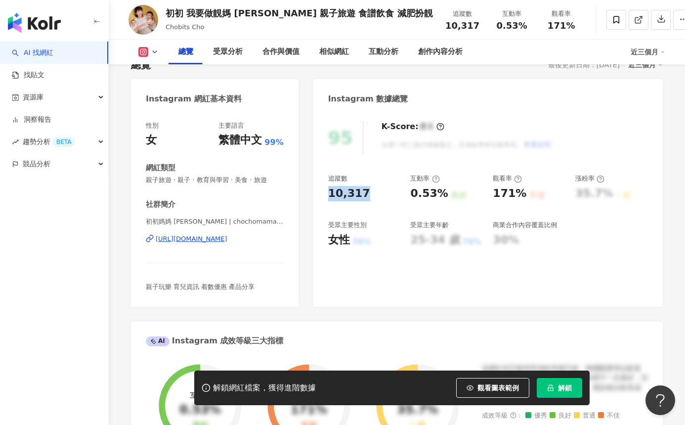  Describe the element at coordinates (215, 341) in the screenshot. I see `div: Instagram 成效等級三大指標` at that location.